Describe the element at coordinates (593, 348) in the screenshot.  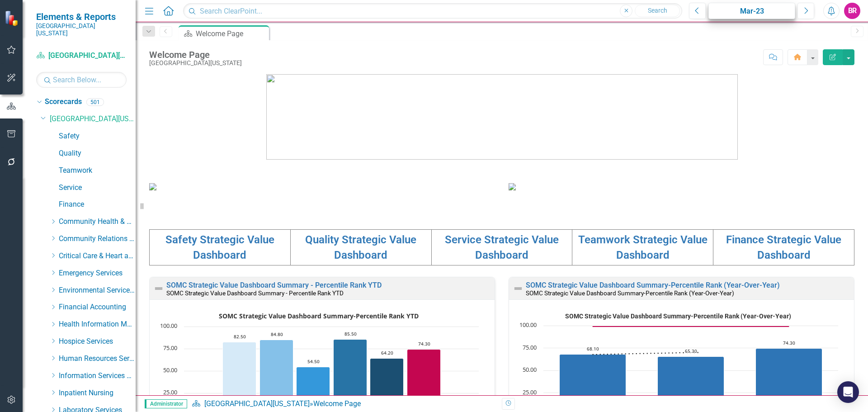
I see `text: 68.10` at that location.